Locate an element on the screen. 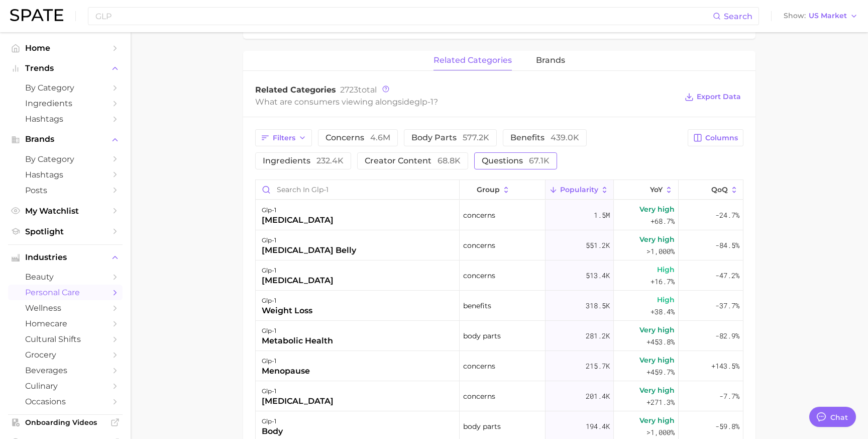  span: related categories is located at coordinates (472, 60).